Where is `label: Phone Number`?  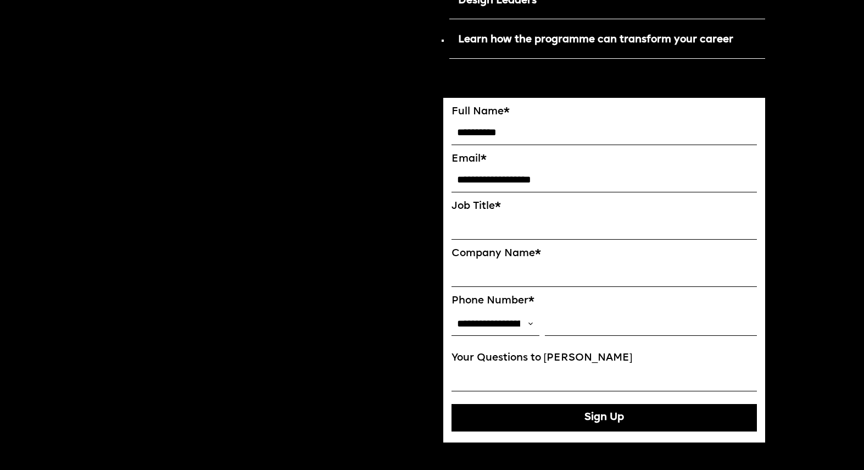
label: Phone Number is located at coordinates (605, 301).